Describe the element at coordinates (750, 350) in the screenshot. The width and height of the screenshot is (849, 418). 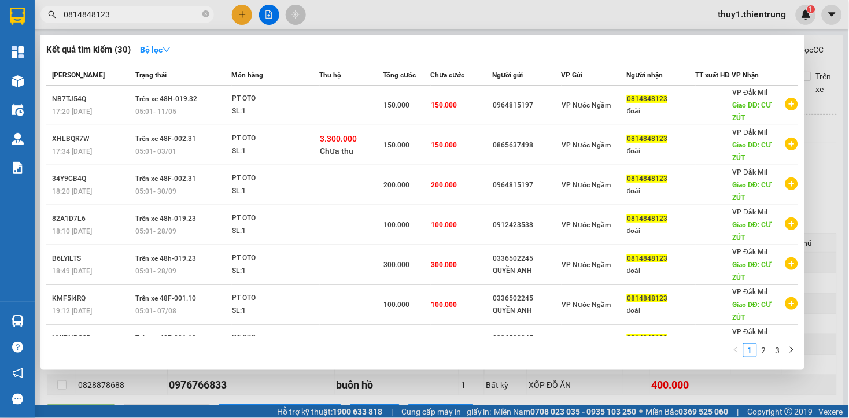
I see `li: 1` at that location.